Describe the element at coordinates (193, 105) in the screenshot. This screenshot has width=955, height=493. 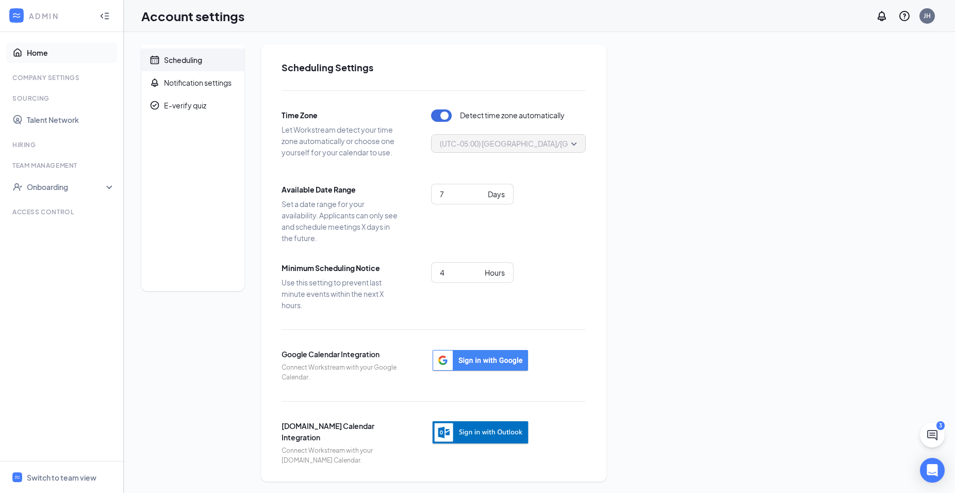
I see `a: CheckmarkCircleE-verify quiz` at that location.